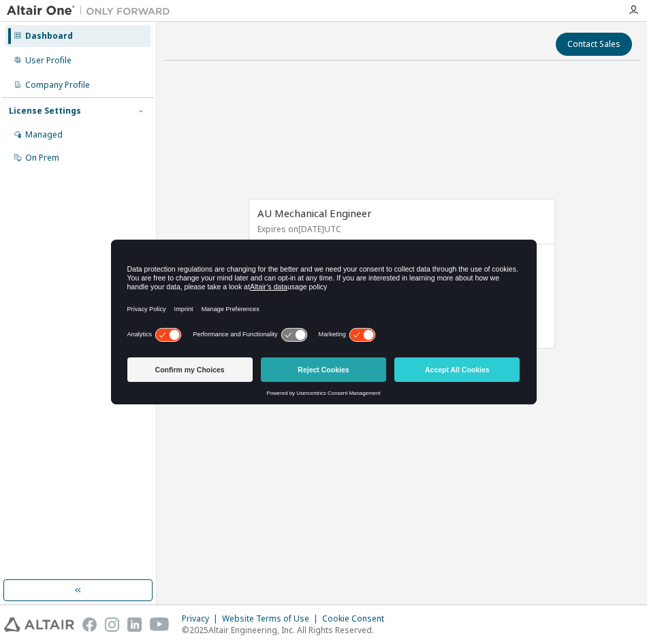 This screenshot has height=644, width=647. Describe the element at coordinates (39, 624) in the screenshot. I see `img: altair_logo.svg` at that location.